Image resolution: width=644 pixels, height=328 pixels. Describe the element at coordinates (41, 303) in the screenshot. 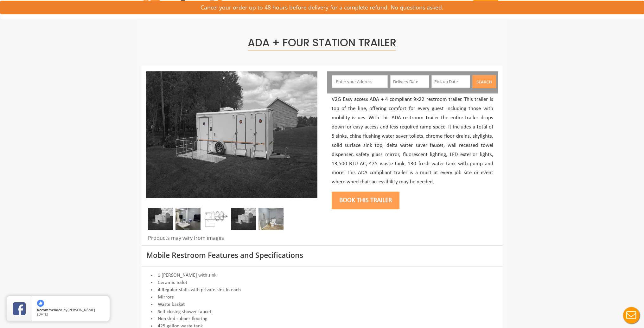

I see `img: thumbs up icon` at that location.